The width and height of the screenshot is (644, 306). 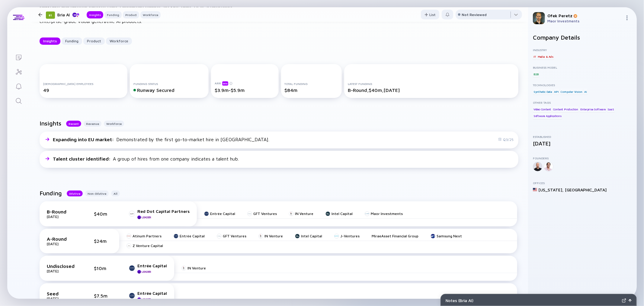 What do you see at coordinates (350, 236) in the screenshot?
I see `div: J-Ventures` at bounding box center [350, 236].